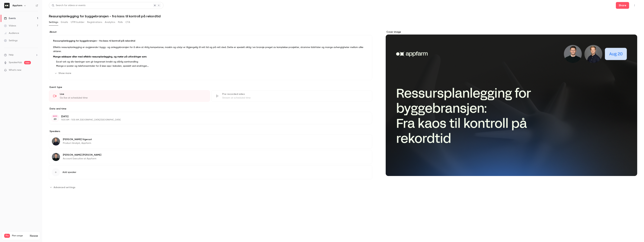 The image size is (644, 242). Describe the element at coordinates (211, 109) in the screenshot. I see `label: Date and time` at that location.